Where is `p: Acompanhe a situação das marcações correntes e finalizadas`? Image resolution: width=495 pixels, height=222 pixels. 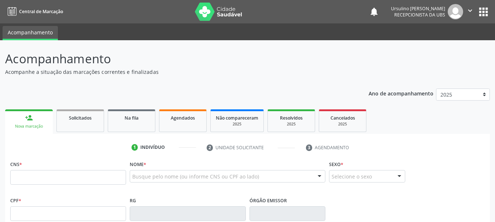 p: Acompanhe a situação das marcações correntes e finalizadas is located at coordinates (175, 72).